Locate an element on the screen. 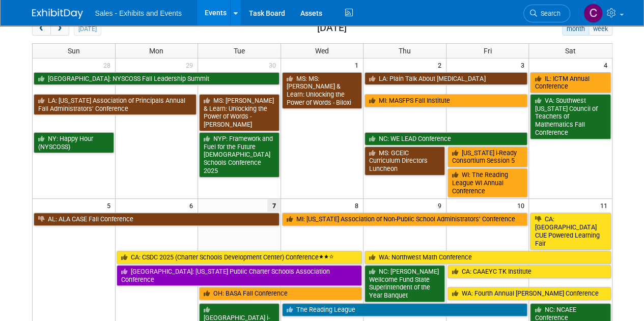 This screenshot has height=321, width=644. a: AL: ALA CASE Fall Conference is located at coordinates (156, 219).